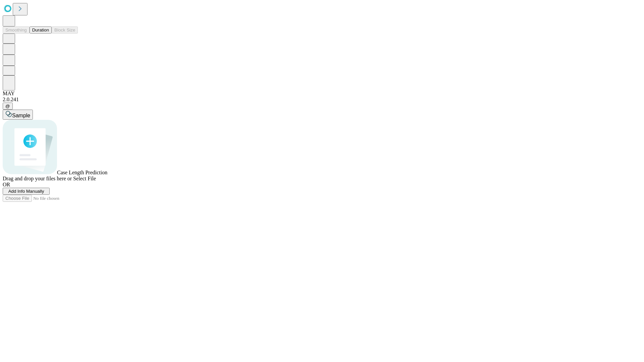 Image resolution: width=644 pixels, height=362 pixels. I want to click on span: Select File, so click(84, 179).